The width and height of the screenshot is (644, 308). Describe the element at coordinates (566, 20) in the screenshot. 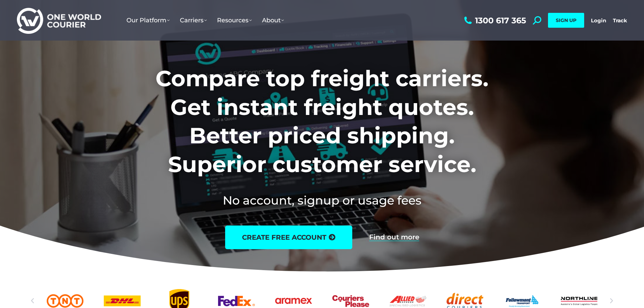

I see `a: SIGN UP` at that location.